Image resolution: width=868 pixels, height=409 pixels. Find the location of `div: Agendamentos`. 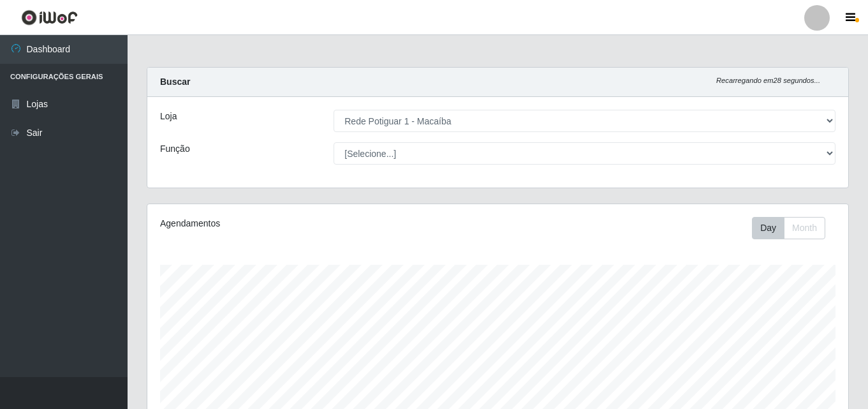

div: Agendamentos is located at coordinates (295, 223).